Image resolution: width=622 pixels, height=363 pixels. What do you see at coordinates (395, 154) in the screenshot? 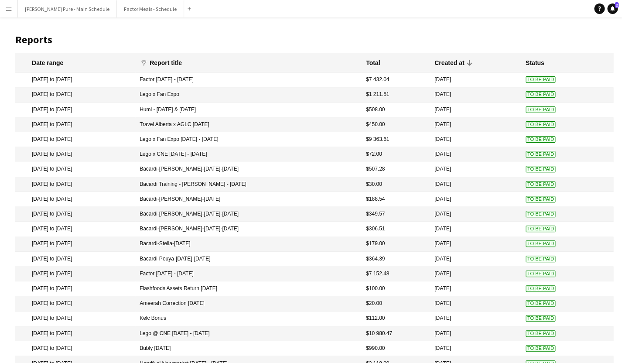
I see `mat-cell: $72.00` at bounding box center [395, 154].